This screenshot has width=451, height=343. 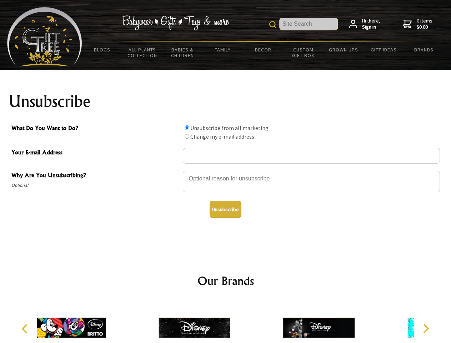 I want to click on textarea: Why Are You Unsubscribing?, so click(x=311, y=181).